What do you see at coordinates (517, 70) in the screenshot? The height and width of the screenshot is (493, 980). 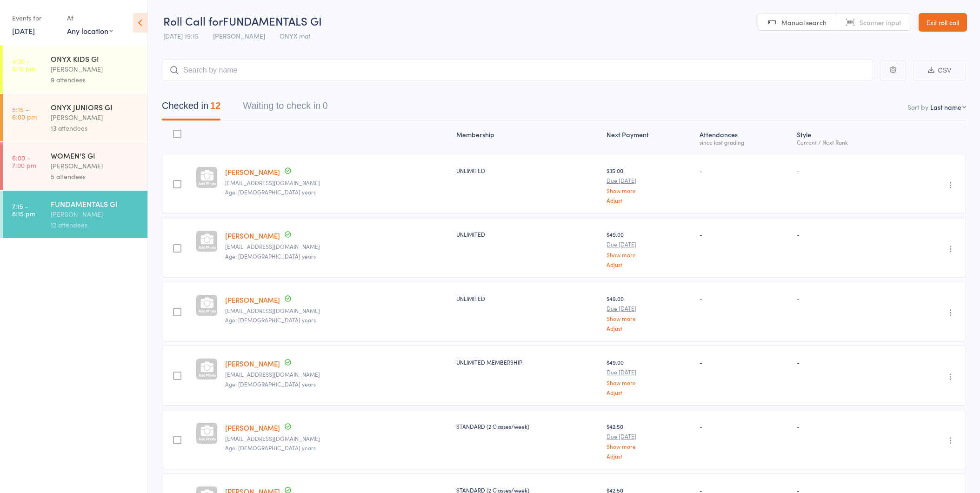 I see `input: Search by name` at bounding box center [517, 70].